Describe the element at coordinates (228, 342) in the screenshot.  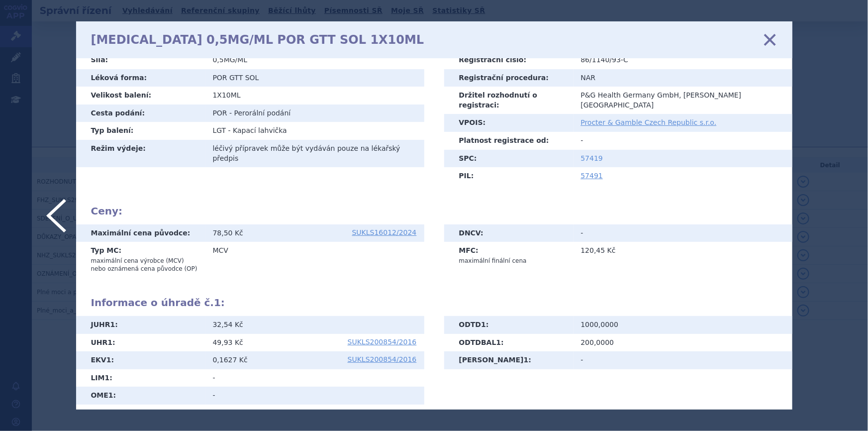
I see `span: 49,93 Kč` at that location.